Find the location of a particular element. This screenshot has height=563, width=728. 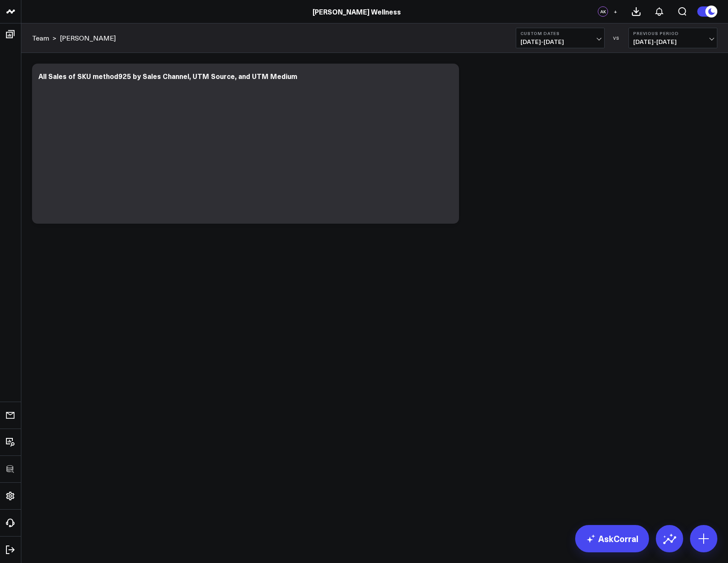

div: VS is located at coordinates (616, 38).